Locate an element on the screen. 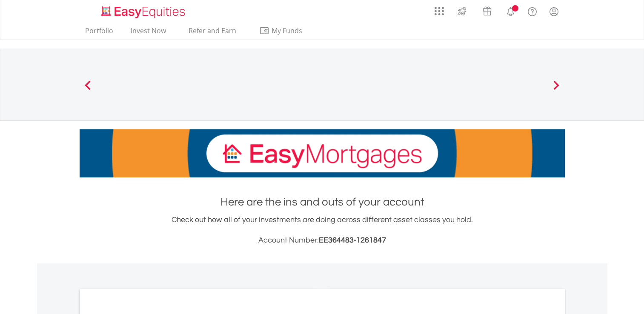  div: Check out how all of your investments are doing across different asset classes you hold. is located at coordinates (322, 230).